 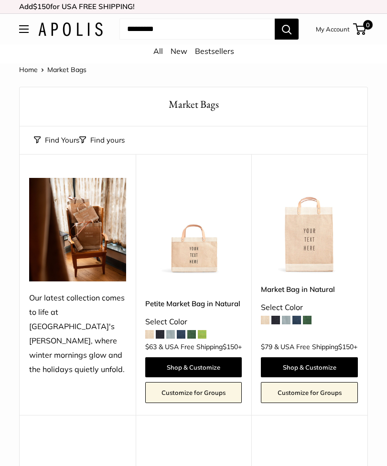 I want to click on a: All, so click(x=158, y=51).